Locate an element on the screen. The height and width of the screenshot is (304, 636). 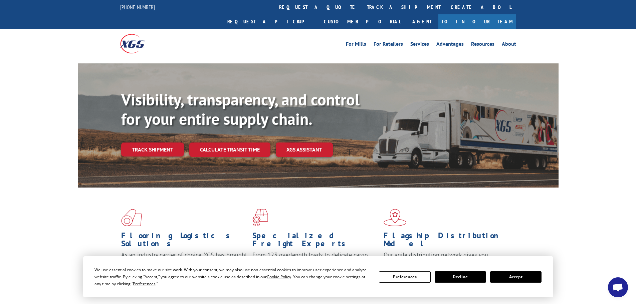
a: Resources is located at coordinates (483, 45).